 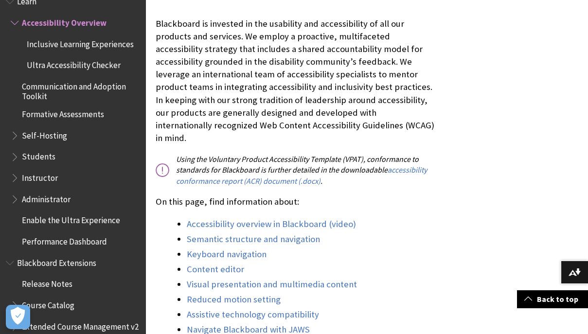 I want to click on span: Enable the Ultra Experience, so click(x=71, y=219).